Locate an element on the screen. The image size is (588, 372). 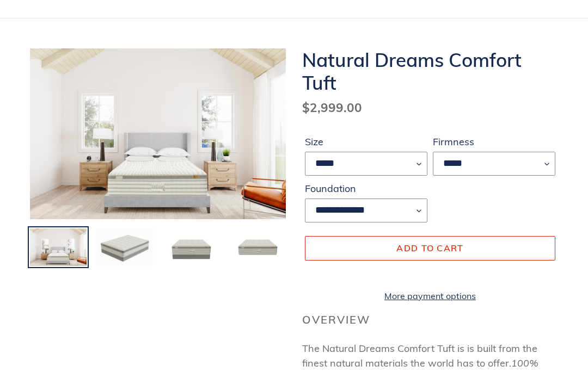
span: Add to cart is located at coordinates (429, 248).